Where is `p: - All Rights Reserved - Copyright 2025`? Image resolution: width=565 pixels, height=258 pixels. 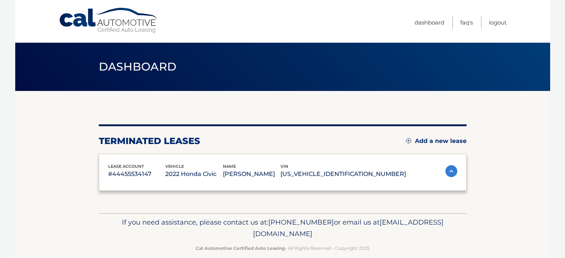 p: - All Rights Reserved - Copyright 2025 is located at coordinates (283, 248).